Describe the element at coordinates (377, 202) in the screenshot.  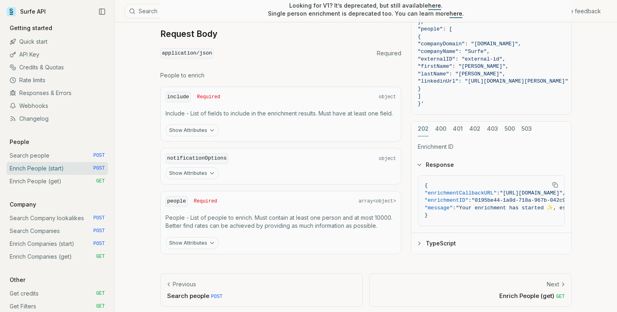
I see `span: array<object>` at that location.